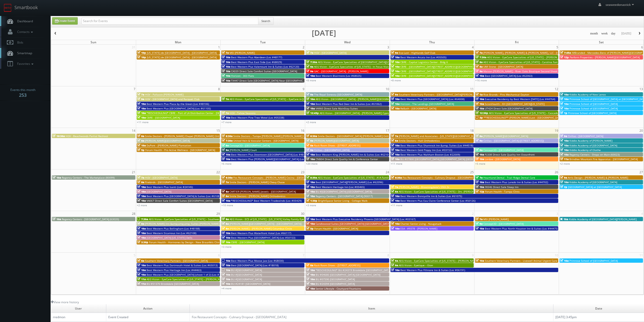 The width and height of the screenshot is (644, 322). Describe the element at coordinates (257, 57) in the screenshot. I see `span: Best Western Plus Aberdeen (Loc #48177)` at that location.